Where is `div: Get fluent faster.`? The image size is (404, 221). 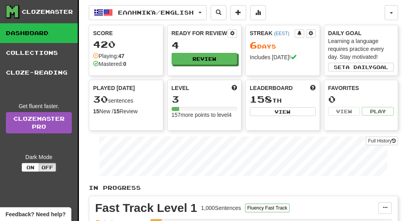 div: Get fluent faster. is located at coordinates (39, 106).